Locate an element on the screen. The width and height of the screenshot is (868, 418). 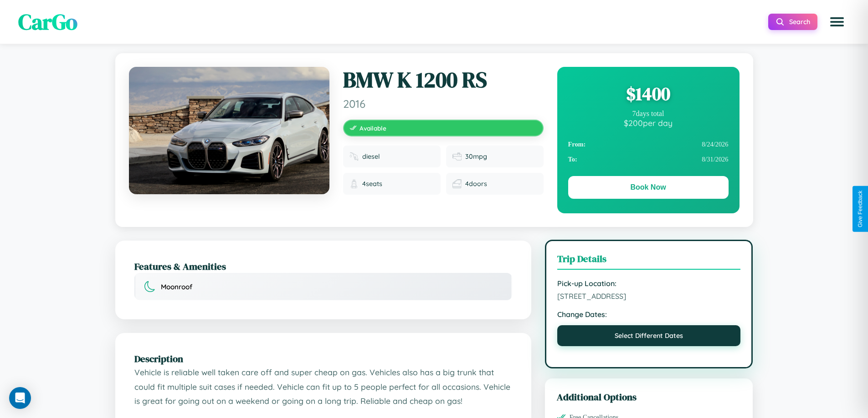
img: Seats is located at coordinates (354, 184).